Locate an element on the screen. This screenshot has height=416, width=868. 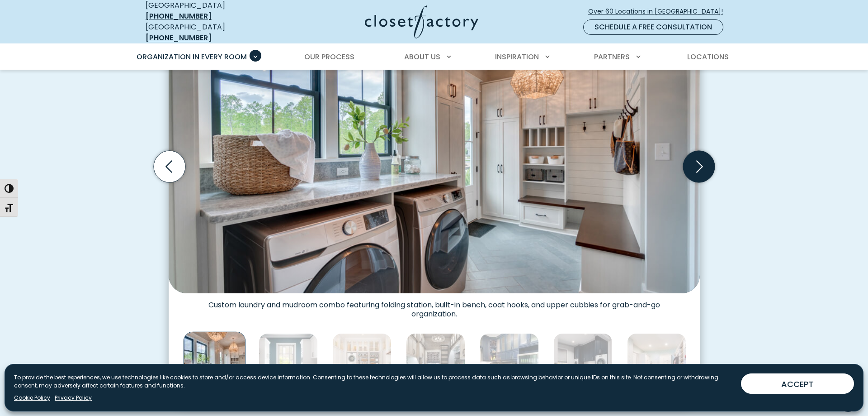
button: ACCEPT is located at coordinates (798, 383).